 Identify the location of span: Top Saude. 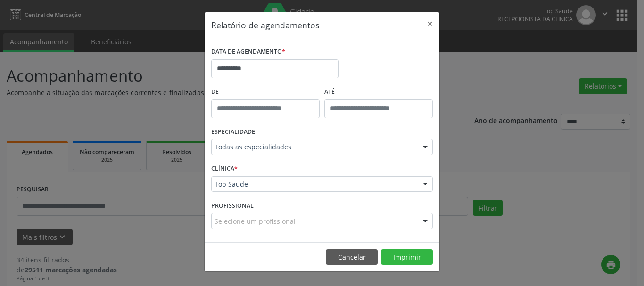
(314, 184).